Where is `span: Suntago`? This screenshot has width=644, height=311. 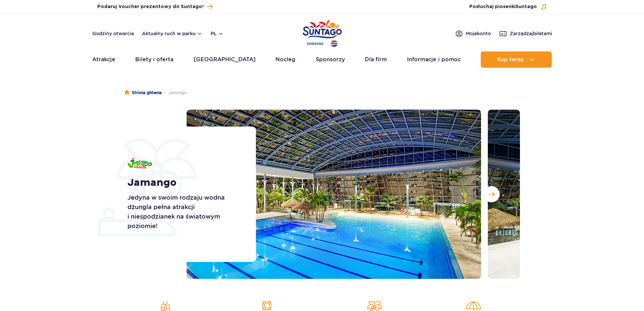
span: Suntago is located at coordinates (526, 7).